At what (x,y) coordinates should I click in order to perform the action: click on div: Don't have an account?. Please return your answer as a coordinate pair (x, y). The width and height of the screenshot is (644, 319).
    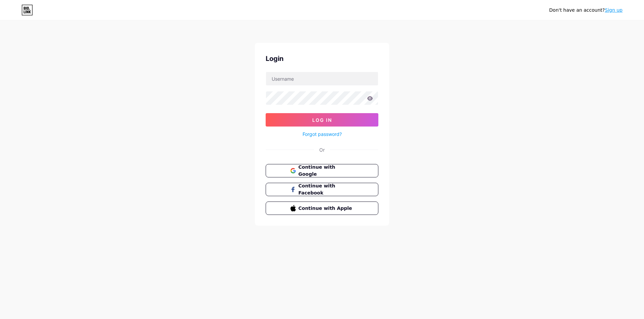
    Looking at the image, I should click on (586, 10).